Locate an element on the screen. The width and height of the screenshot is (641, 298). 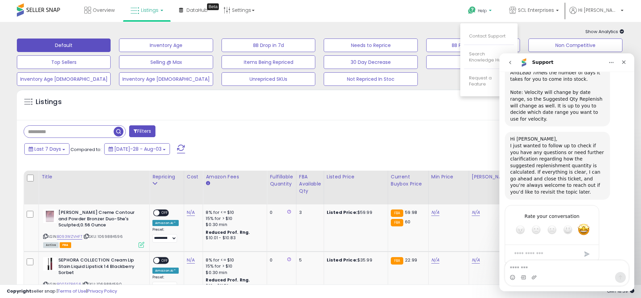
img: 31hXP6rwiGL._SL40_.jpg is located at coordinates (50, 263).